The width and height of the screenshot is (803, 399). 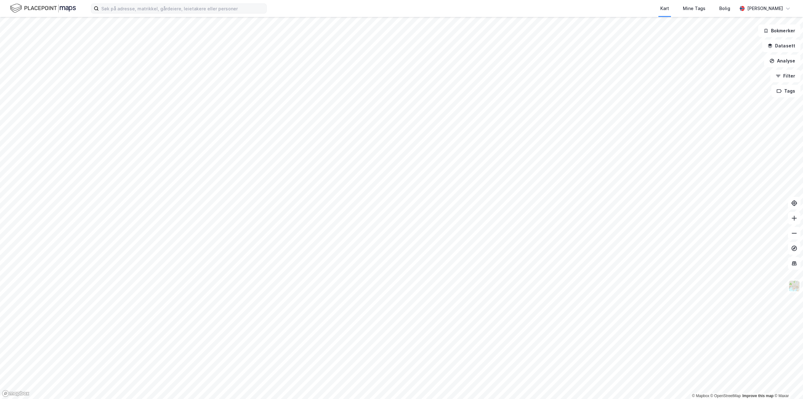 What do you see at coordinates (694, 8) in the screenshot?
I see `div: Mine Tags` at bounding box center [694, 8].